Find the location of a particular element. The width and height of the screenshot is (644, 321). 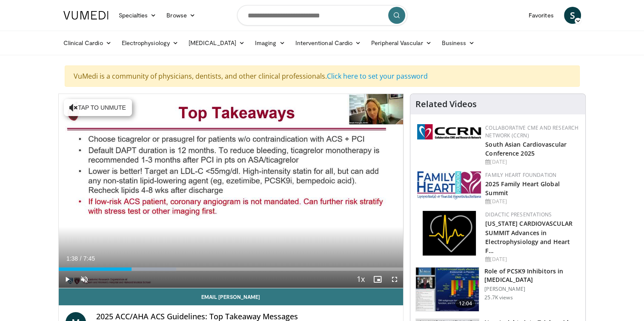

span: 12:04 is located at coordinates (465, 304).